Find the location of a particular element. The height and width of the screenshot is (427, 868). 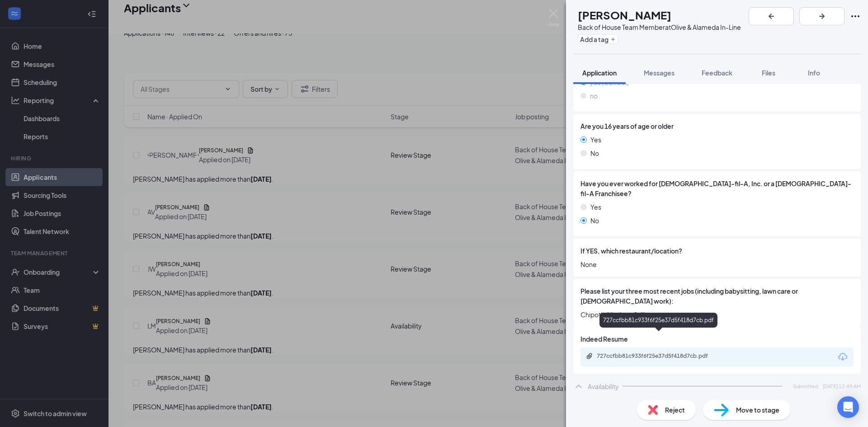

span: Submitted: is located at coordinates (806, 386).